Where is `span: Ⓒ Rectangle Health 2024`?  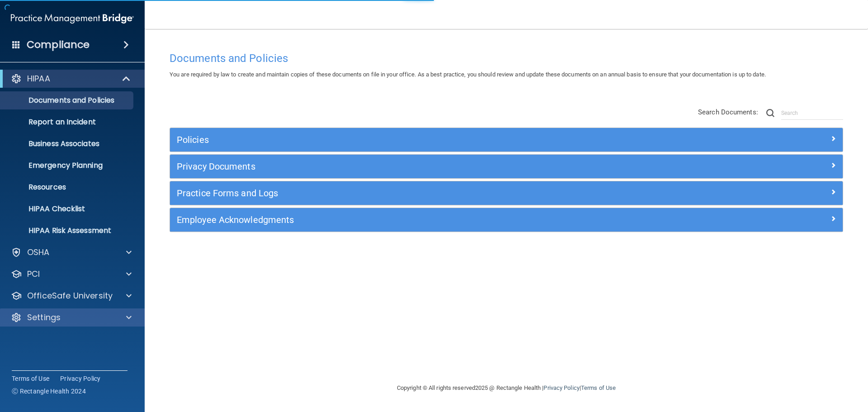
span: Ⓒ Rectangle Health 2024 is located at coordinates (49, 391).